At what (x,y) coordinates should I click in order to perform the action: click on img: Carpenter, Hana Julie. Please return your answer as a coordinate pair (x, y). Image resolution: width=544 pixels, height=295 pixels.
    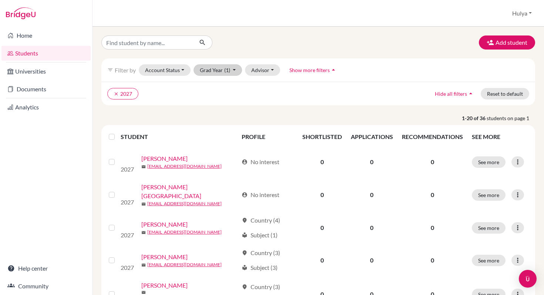
    Looking at the image, I should click on (128, 237).